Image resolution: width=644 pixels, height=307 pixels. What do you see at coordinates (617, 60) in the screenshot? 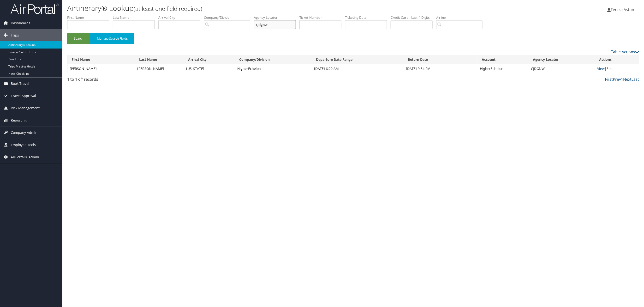
I see `th: Actions` at bounding box center [617, 60].